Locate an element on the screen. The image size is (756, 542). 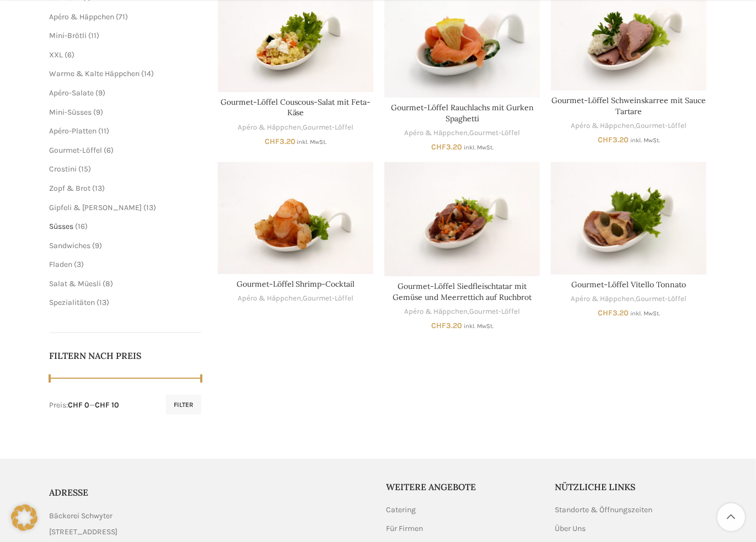
span: Salat & Müesli is located at coordinates (76, 284).